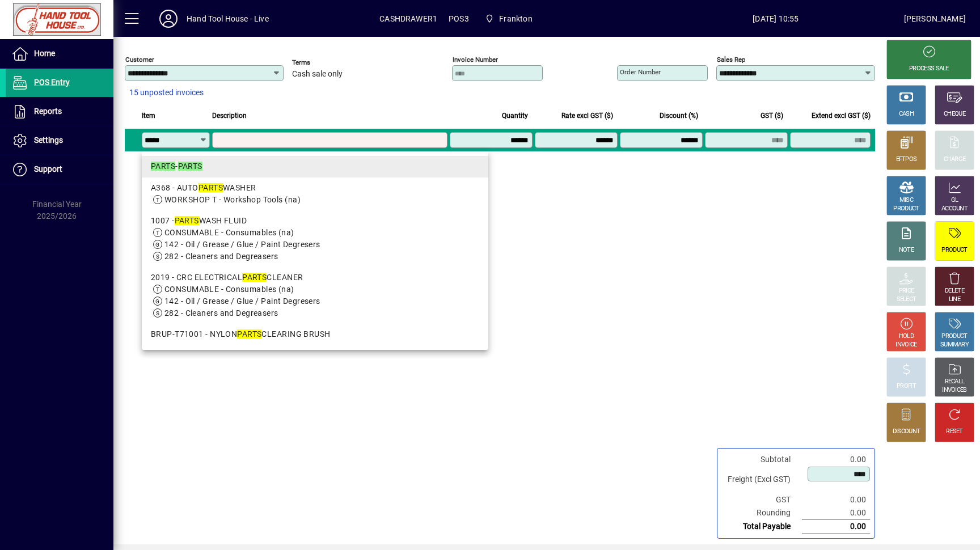 Image resolution: width=980 pixels, height=550 pixels. Describe the element at coordinates (48, 169) in the screenshot. I see `span: Support` at that location.